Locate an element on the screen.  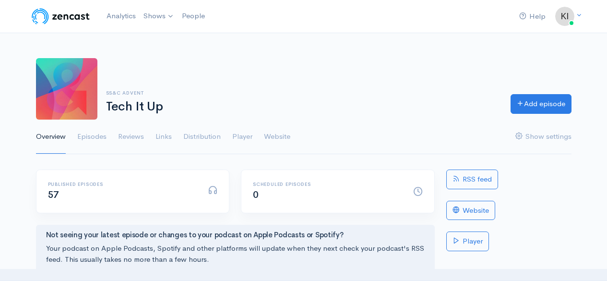
a: Help is located at coordinates (532, 16).